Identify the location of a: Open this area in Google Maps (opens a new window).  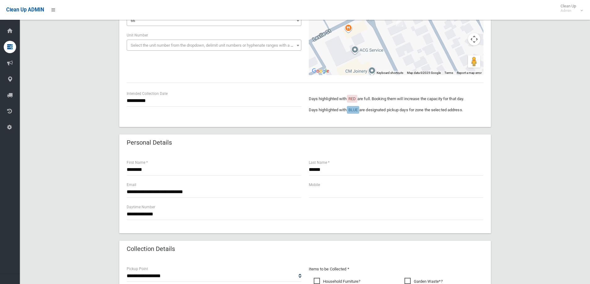
(320, 71).